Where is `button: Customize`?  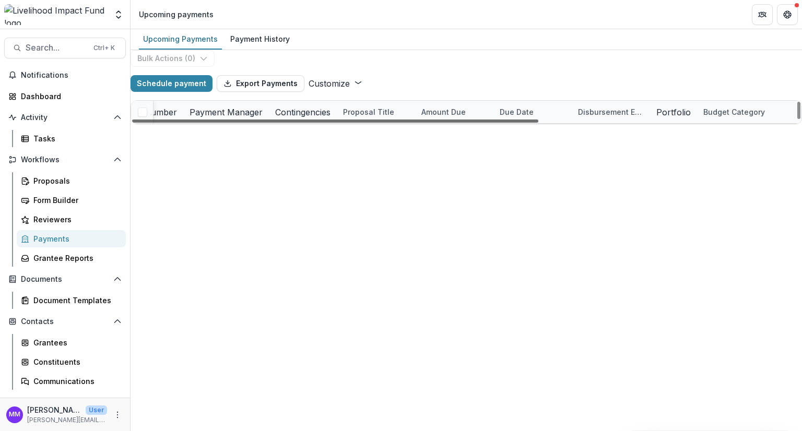
button: Customize is located at coordinates (335, 84).